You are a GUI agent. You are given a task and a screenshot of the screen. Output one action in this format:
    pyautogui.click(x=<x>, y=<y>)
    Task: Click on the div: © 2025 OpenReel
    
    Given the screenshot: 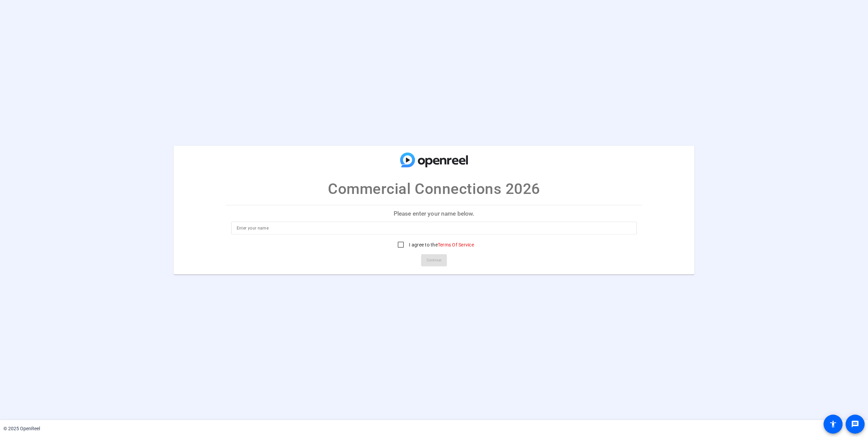 What is the action you would take?
    pyautogui.click(x=22, y=429)
    